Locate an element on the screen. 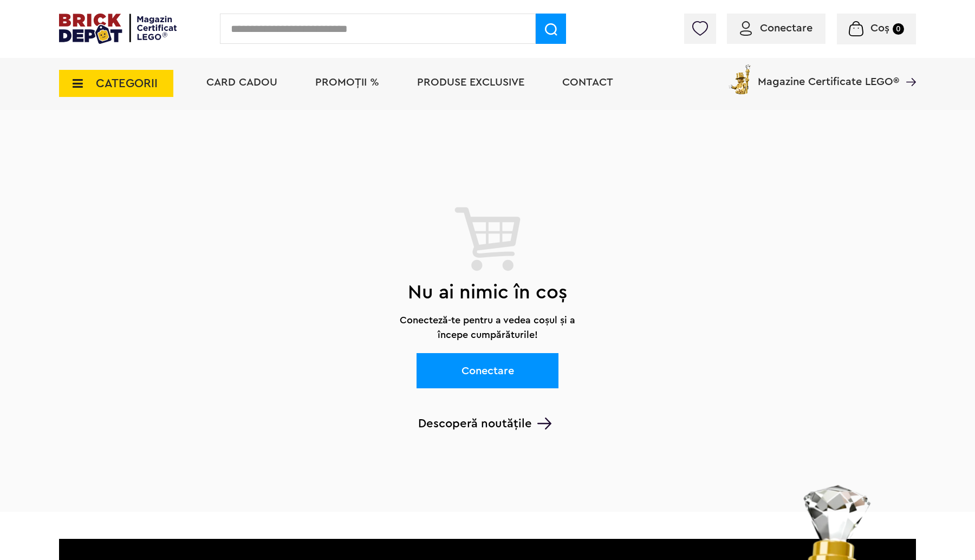  span: Coș is located at coordinates (880, 28).